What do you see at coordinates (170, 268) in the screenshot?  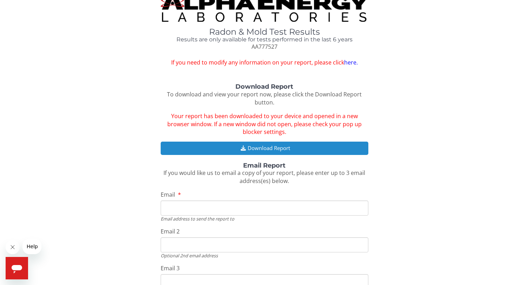 I see `span: Email 3` at bounding box center [170, 268].